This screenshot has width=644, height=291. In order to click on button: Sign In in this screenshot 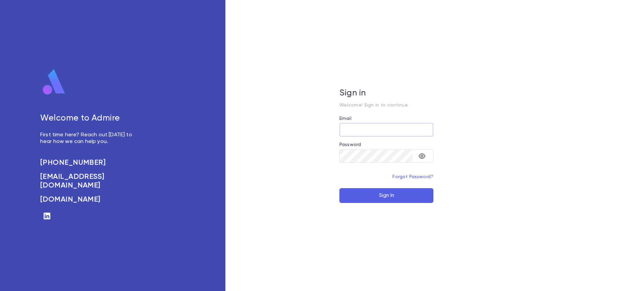, I will do `click(386, 195)`.